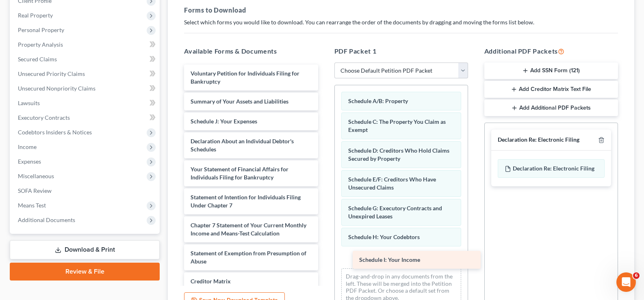  I want to click on span: Income, so click(27, 147).